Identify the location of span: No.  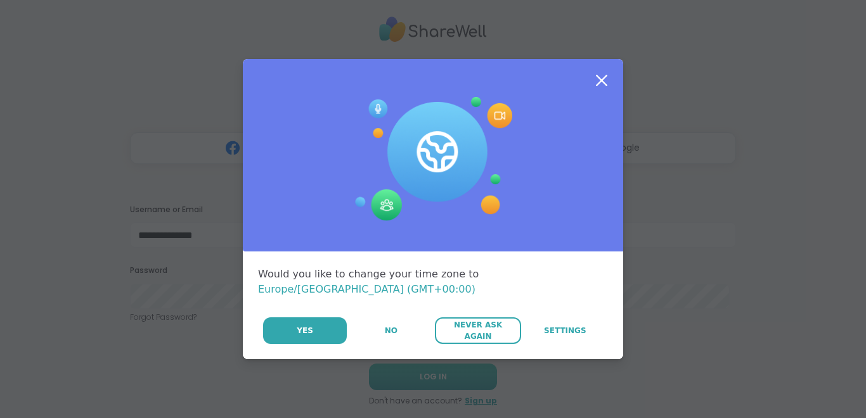
(391, 331).